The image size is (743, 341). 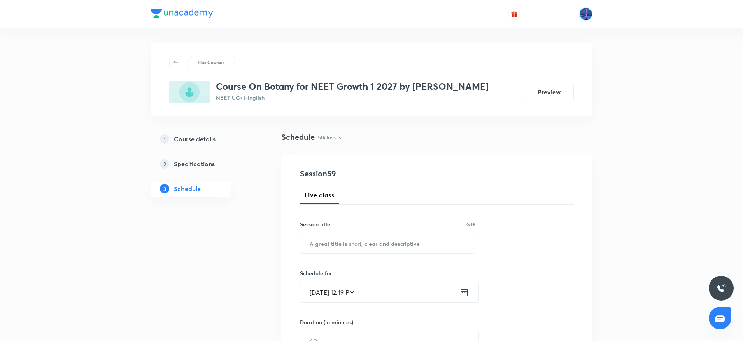 What do you see at coordinates (203, 164) in the screenshot?
I see `a: 2Specifications` at bounding box center [203, 164].